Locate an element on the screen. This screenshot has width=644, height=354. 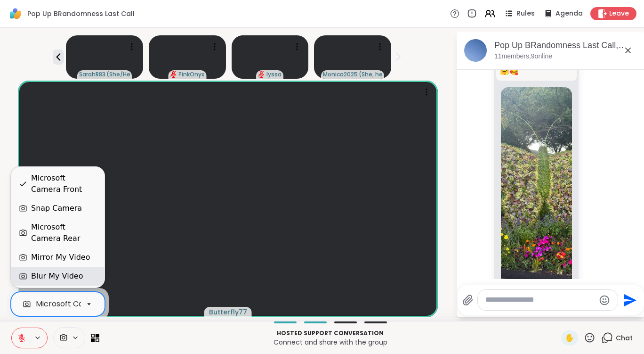
button: Send is located at coordinates (629, 300).